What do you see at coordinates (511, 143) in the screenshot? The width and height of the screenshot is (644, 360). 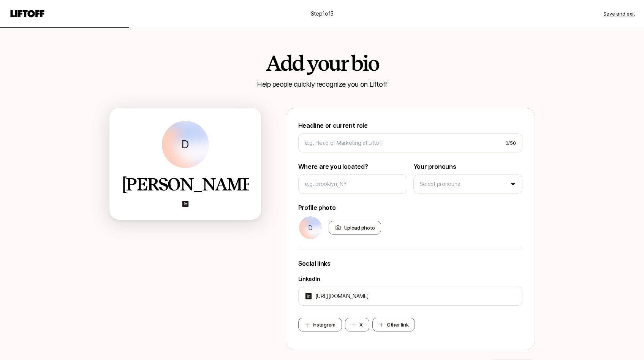 I see `span: 0 / 50` at bounding box center [511, 143].